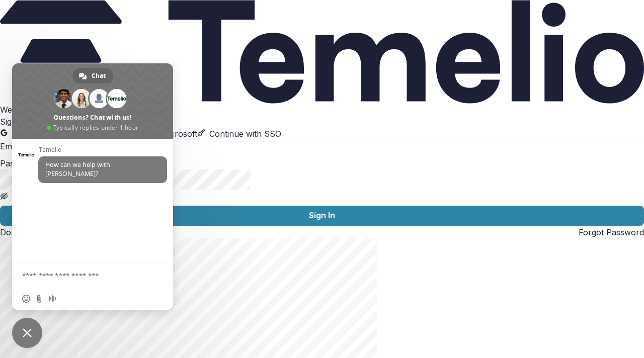  Describe the element at coordinates (99, 76) in the screenshot. I see `span: Chat` at that location.